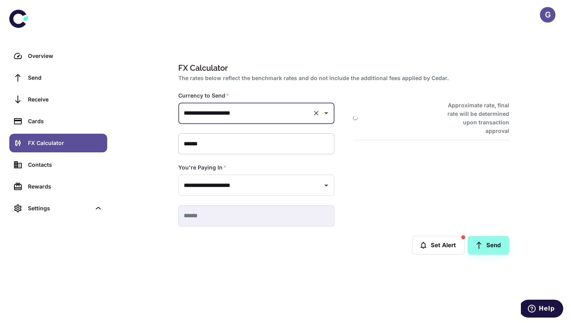 The width and height of the screenshot is (571, 323). What do you see at coordinates (202, 167) in the screenshot?
I see `label: You're Paying In` at bounding box center [202, 167].